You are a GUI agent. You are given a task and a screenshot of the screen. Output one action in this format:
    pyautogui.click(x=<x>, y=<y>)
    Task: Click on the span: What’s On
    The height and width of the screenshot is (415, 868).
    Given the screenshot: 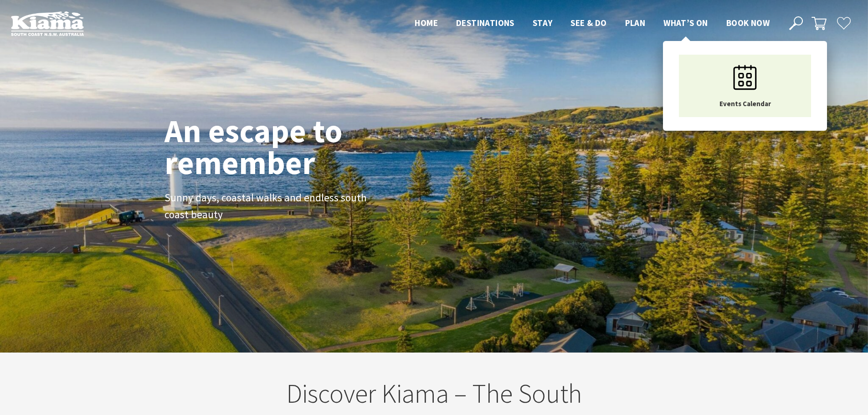 What is the action you would take?
    pyautogui.click(x=686, y=23)
    